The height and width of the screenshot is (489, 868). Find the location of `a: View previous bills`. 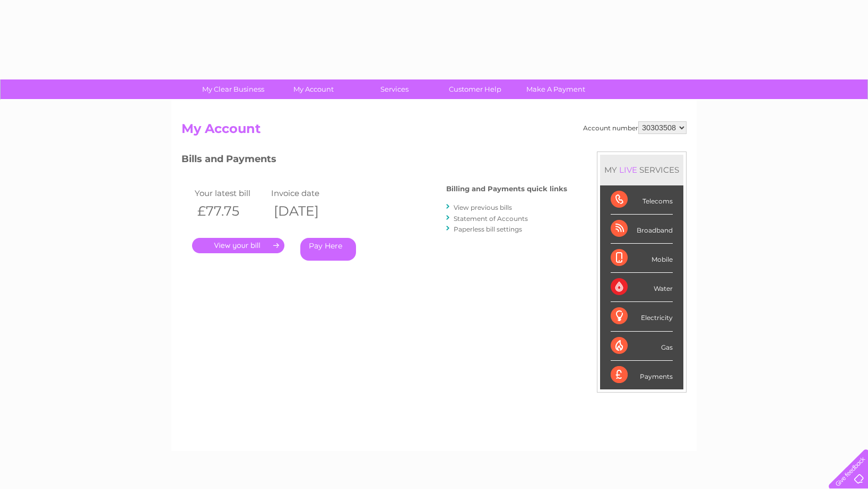

a: View previous bills is located at coordinates (483, 208).